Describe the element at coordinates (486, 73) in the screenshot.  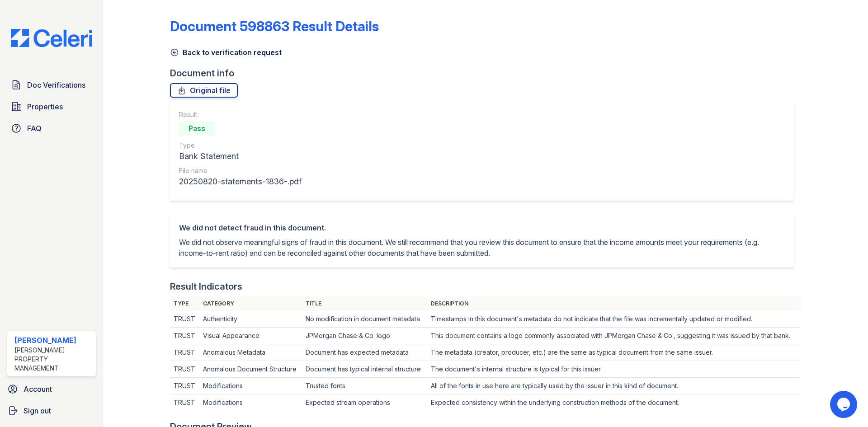
I see `div: Document info` at that location.